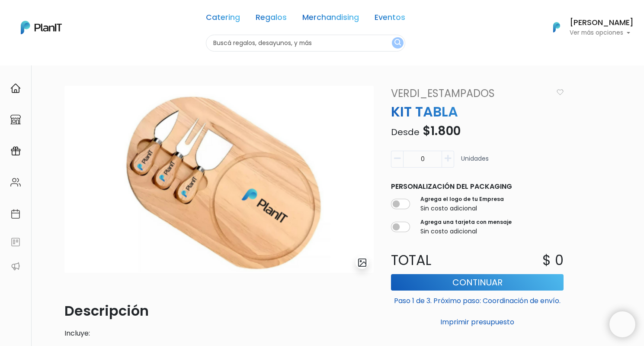 The height and width of the screenshot is (346, 644). I want to click on button: Continuar, so click(477, 283).